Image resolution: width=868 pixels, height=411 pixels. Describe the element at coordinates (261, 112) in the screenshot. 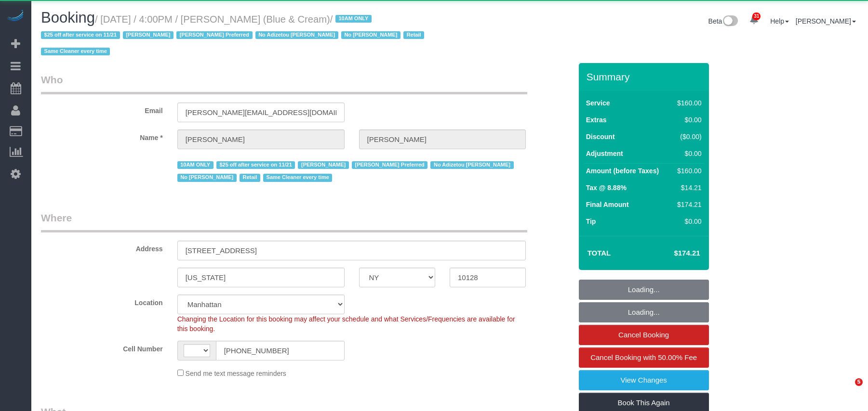

I see `input: Email` at that location.